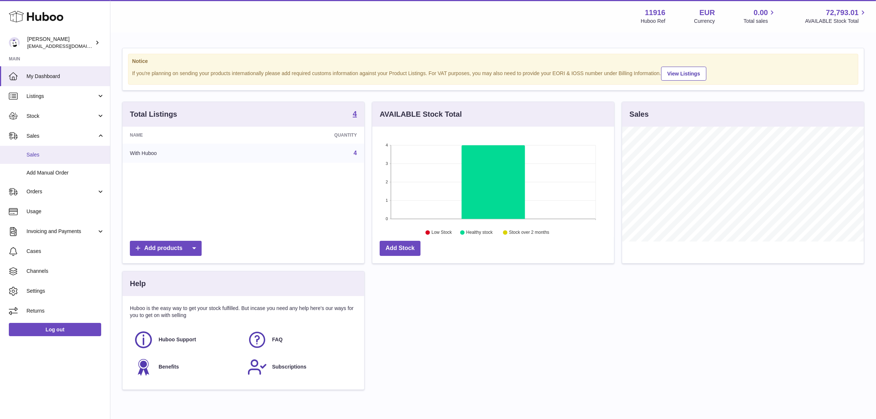  What do you see at coordinates (684, 74) in the screenshot?
I see `a: View Listings` at bounding box center [684, 74].